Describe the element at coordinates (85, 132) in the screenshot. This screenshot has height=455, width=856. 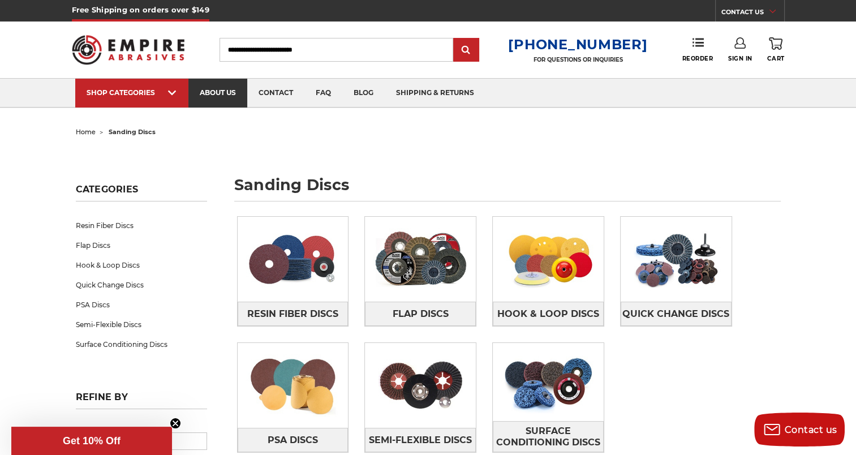
I see `span: home` at that location.